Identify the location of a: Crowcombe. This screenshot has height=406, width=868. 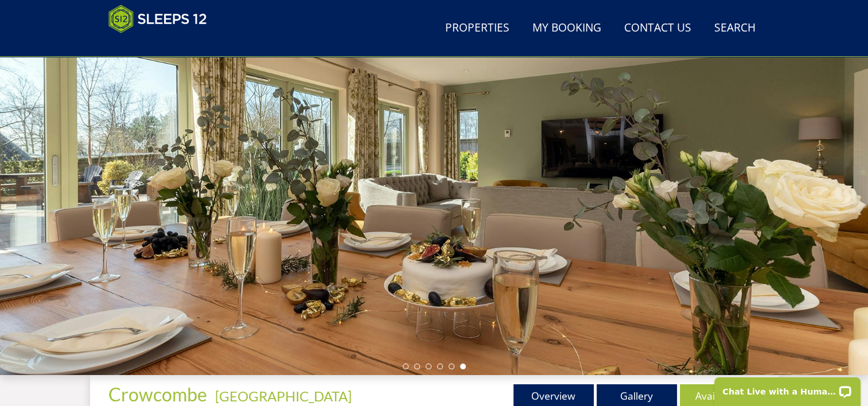
(160, 393).